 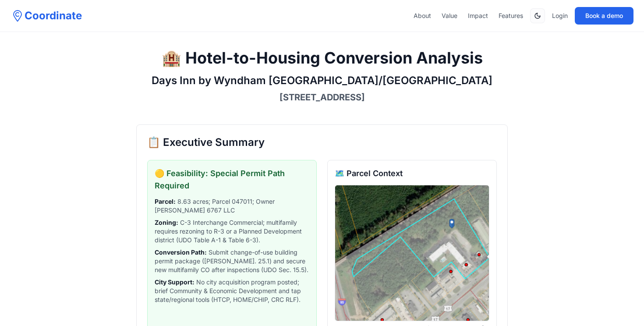 I want to click on a: Impact, so click(x=478, y=16).